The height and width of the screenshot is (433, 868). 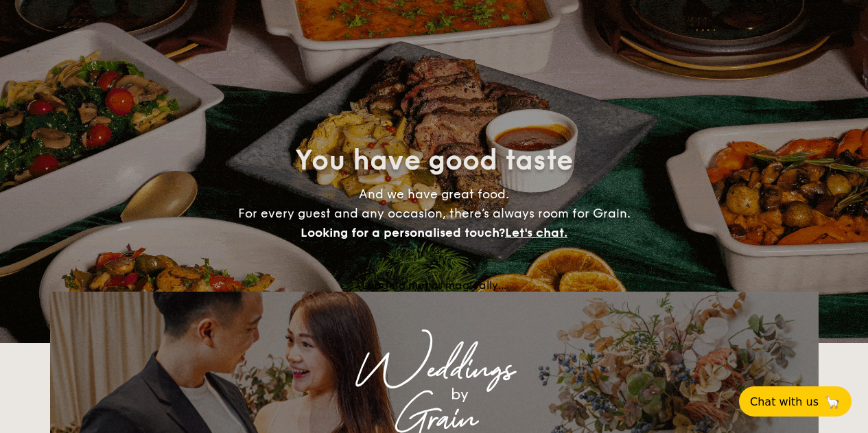 What do you see at coordinates (536, 232) in the screenshot?
I see `span: Let's chat.` at bounding box center [536, 232].